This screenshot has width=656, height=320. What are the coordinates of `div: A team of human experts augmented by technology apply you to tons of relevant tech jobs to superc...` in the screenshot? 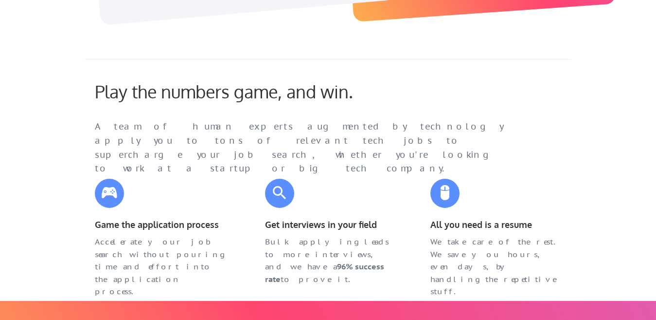 It's located at (309, 147).